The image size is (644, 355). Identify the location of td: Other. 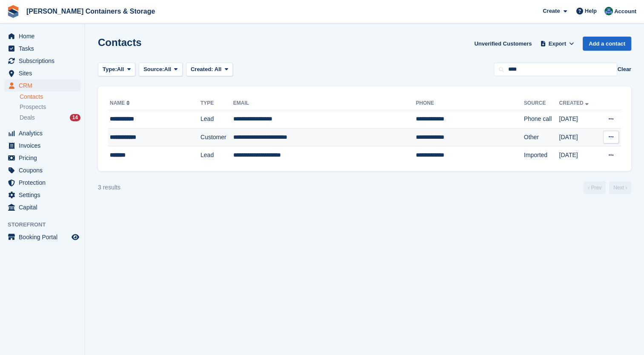
(542, 137).